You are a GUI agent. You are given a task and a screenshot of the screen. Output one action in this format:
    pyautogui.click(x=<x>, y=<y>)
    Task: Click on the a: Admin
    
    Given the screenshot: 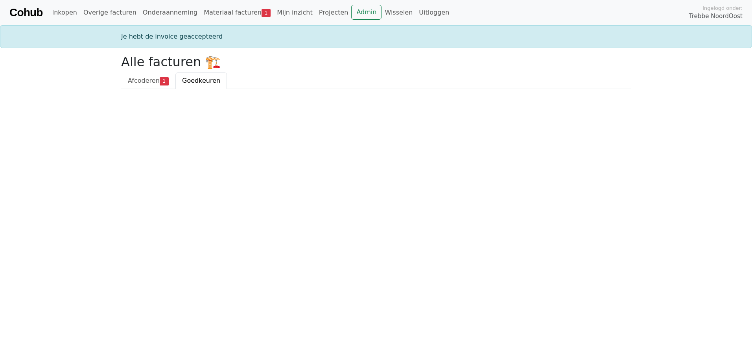 What is the action you would take?
    pyautogui.click(x=366, y=12)
    